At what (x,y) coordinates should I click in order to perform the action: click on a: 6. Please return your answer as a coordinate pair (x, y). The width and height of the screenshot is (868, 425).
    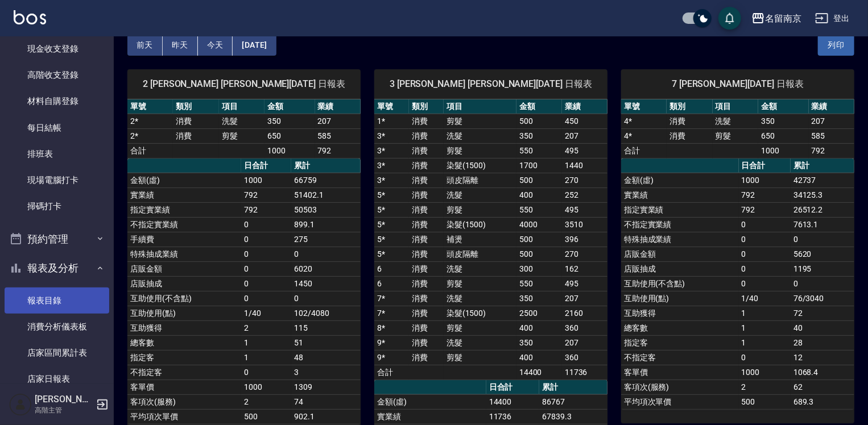
    Looking at the image, I should click on (379, 269).